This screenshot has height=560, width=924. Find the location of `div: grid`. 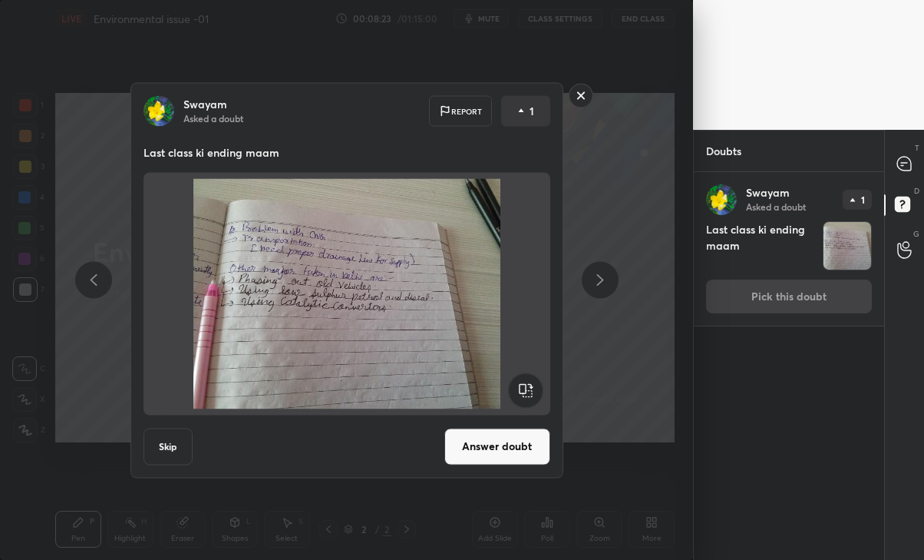

div: grid is located at coordinates (789, 365).